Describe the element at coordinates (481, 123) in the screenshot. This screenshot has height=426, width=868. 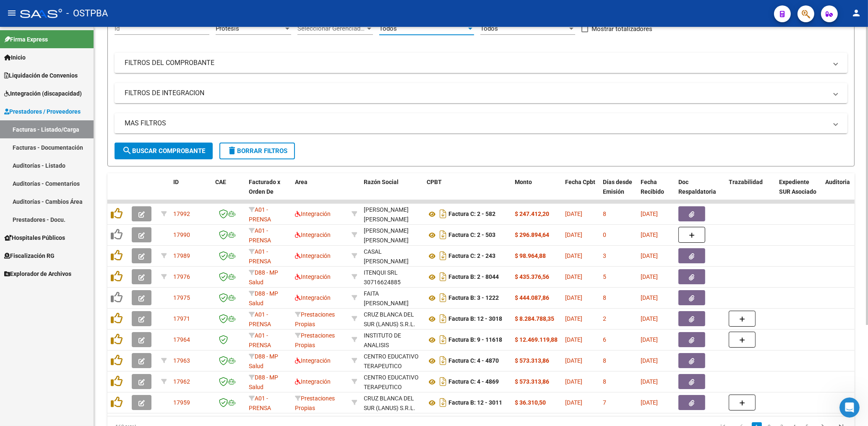
I see `mat-expansion-panel-header: MAS FILTROS` at that location.